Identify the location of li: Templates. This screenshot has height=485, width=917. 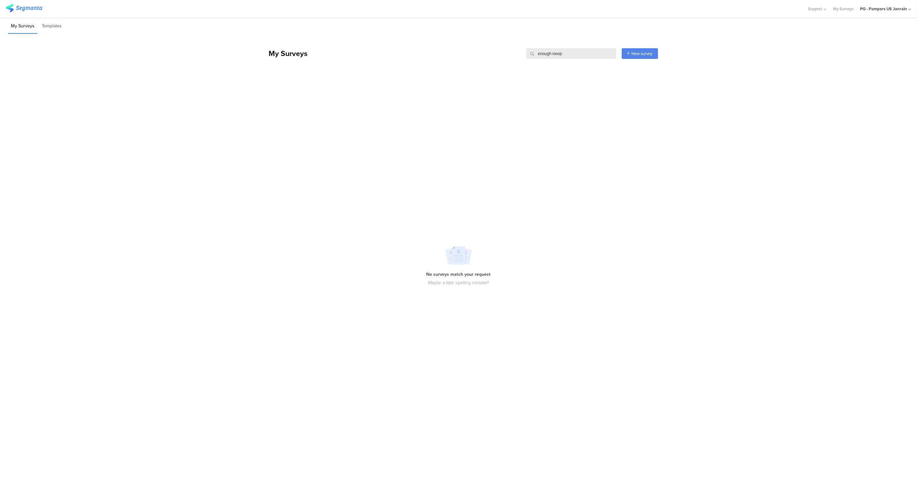
(52, 26).